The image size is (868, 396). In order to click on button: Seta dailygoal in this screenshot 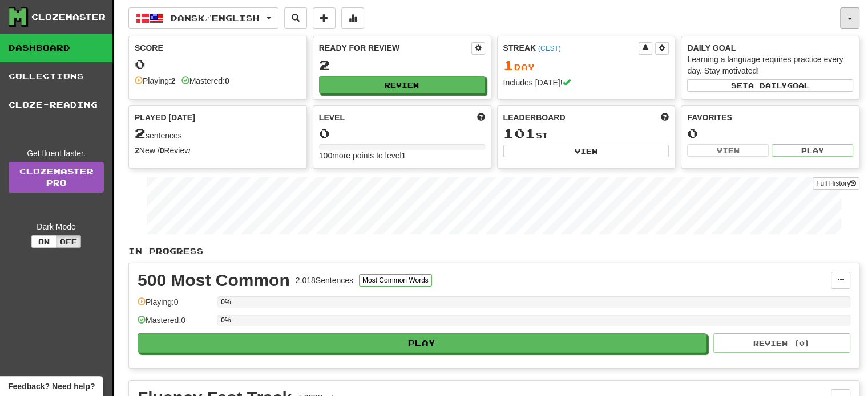, I will do `click(770, 86)`.